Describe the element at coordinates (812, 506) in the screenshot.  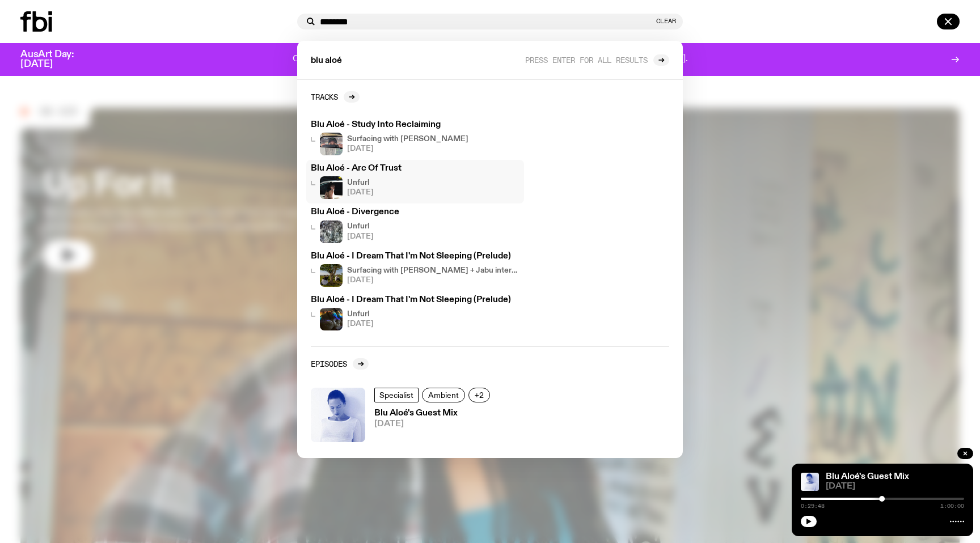
I see `span: 0:29:48` at that location.